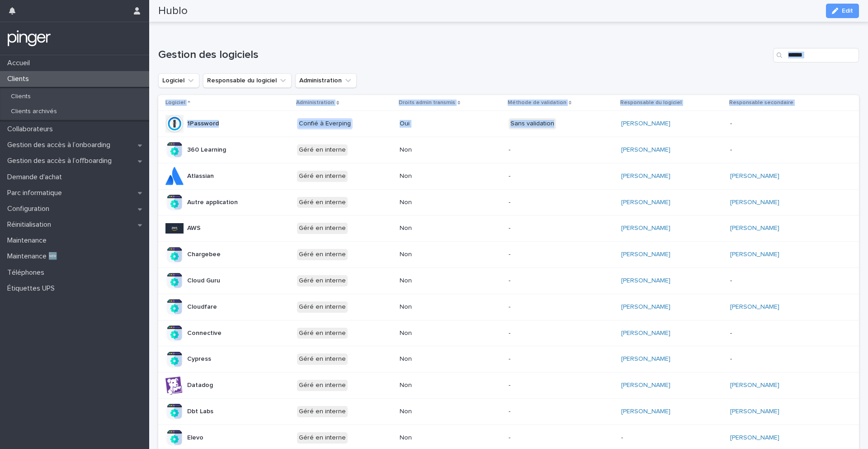  What do you see at coordinates (30, 209) in the screenshot?
I see `p: Configuration` at bounding box center [30, 209].